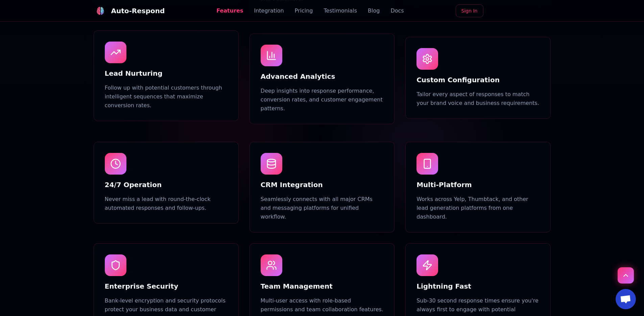  What do you see at coordinates (304, 11) in the screenshot?
I see `a: Pricing` at bounding box center [304, 11].